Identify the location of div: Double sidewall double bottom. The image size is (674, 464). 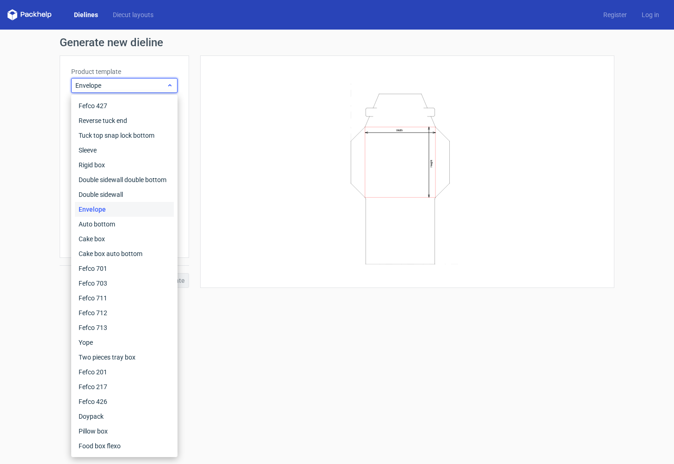
(124, 180).